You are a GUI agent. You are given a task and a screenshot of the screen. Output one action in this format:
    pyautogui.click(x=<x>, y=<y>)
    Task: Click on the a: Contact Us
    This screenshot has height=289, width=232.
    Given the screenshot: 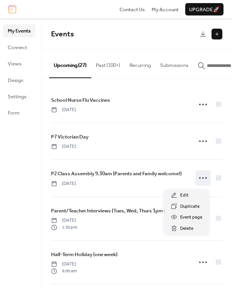 What is the action you would take?
    pyautogui.click(x=132, y=9)
    